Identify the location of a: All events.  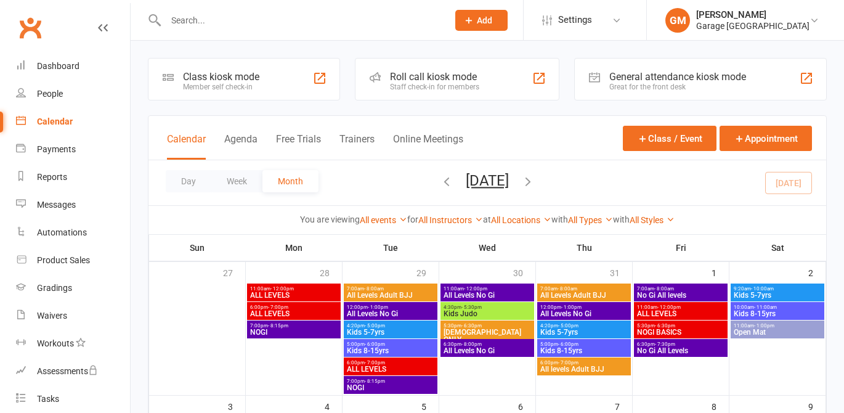
(383, 220).